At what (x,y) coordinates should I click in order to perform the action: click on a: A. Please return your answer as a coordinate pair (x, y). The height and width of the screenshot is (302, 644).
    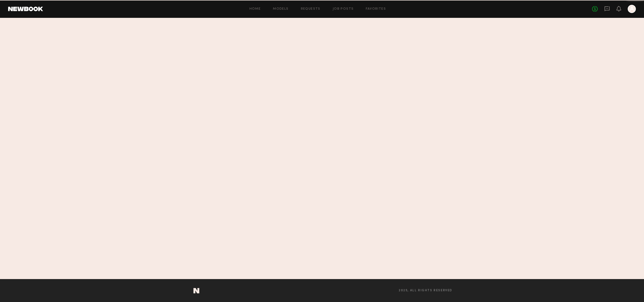
    Looking at the image, I should click on (632, 9).